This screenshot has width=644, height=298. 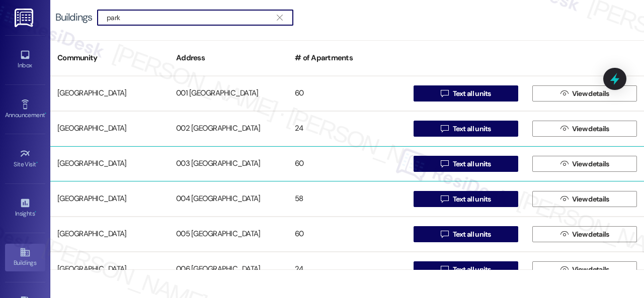 What do you see at coordinates (25, 60) in the screenshot?
I see `a: Inbox` at bounding box center [25, 60].